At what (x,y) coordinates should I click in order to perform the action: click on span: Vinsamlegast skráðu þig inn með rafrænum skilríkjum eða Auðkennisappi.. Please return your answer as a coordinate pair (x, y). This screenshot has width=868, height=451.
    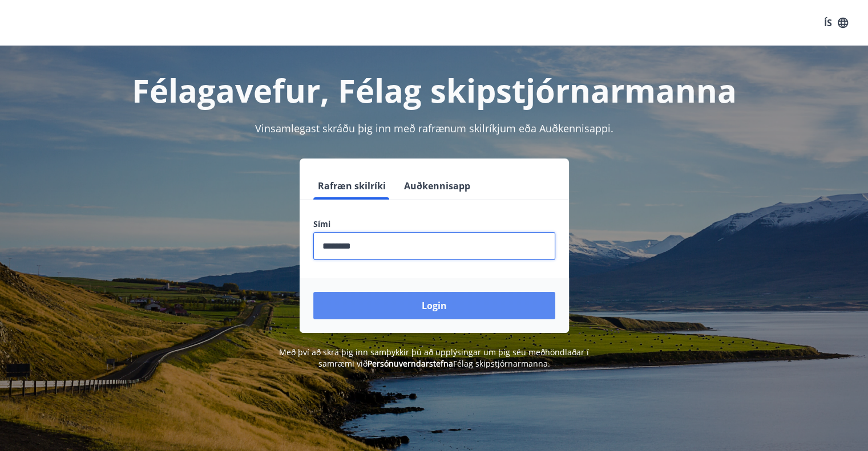
    Looking at the image, I should click on (434, 128).